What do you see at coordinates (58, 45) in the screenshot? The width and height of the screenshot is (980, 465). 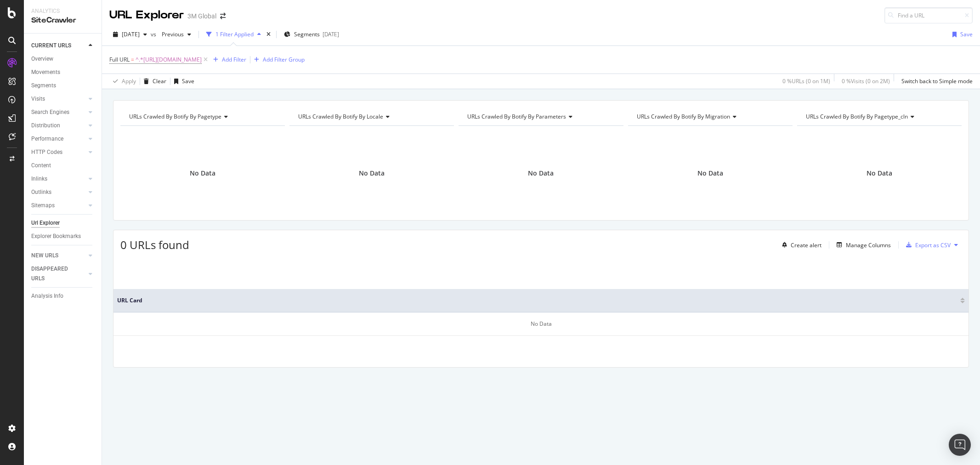 I see `a: CURRENT URLS` at bounding box center [58, 45].